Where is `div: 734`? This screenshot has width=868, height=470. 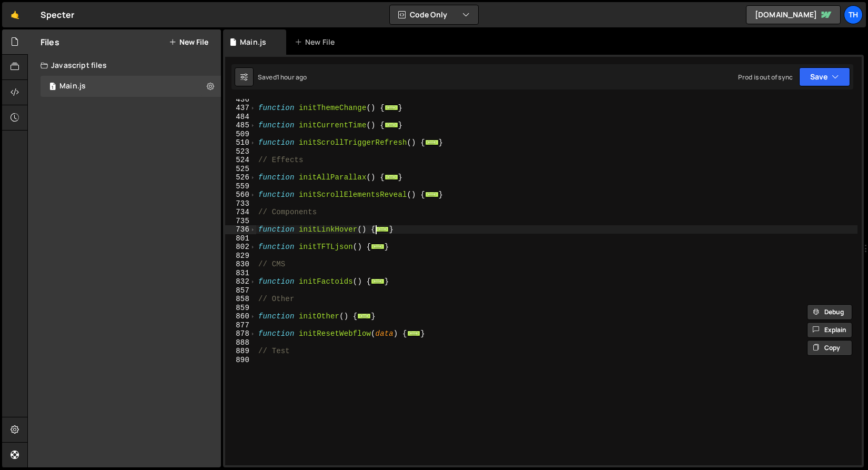 div: 734 is located at coordinates (241, 212).